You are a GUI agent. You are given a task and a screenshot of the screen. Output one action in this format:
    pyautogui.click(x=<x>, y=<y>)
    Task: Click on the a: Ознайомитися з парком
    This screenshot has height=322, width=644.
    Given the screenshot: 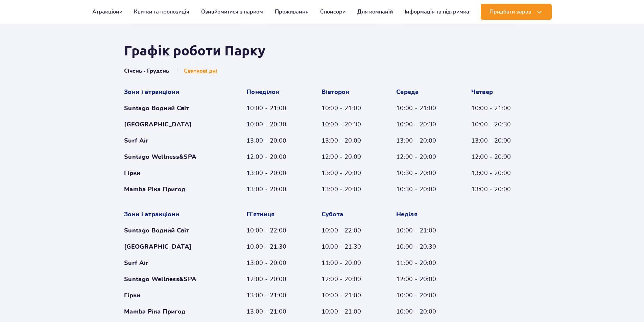 What is the action you would take?
    pyautogui.click(x=232, y=12)
    